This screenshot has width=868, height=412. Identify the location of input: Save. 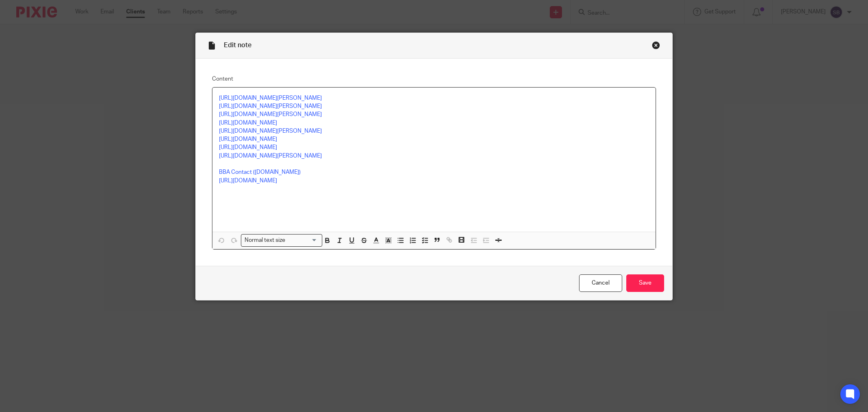
(645, 283).